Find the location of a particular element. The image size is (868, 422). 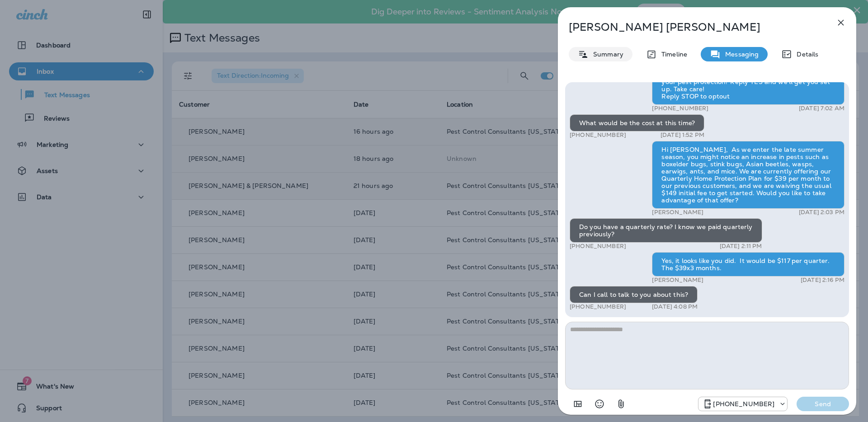

div: Can I call to talk to you about this? is located at coordinates (634, 295).